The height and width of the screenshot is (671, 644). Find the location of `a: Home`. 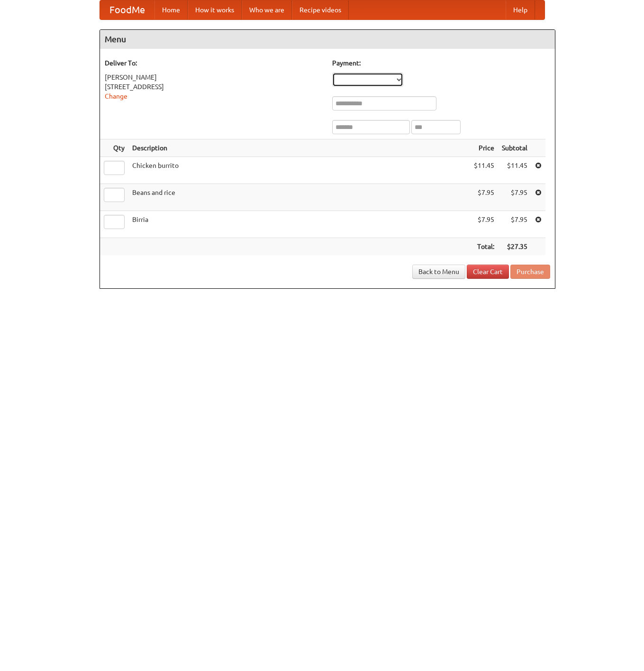

a: Home is located at coordinates (171, 10).